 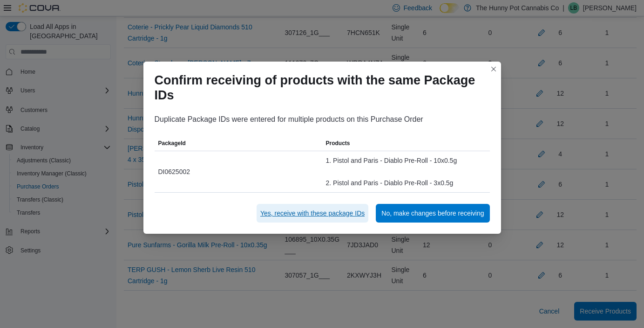 What do you see at coordinates (432, 213) in the screenshot?
I see `span: No, make changes before receiving` at bounding box center [432, 213].